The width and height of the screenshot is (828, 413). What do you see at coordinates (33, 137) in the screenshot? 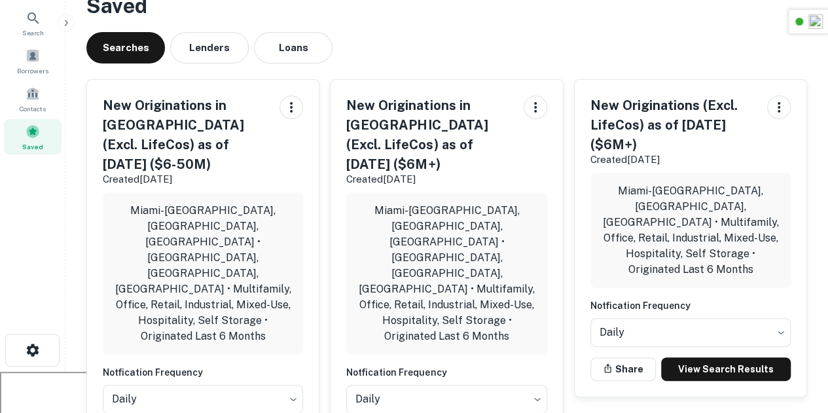
I see `a: Saved` at bounding box center [33, 137].